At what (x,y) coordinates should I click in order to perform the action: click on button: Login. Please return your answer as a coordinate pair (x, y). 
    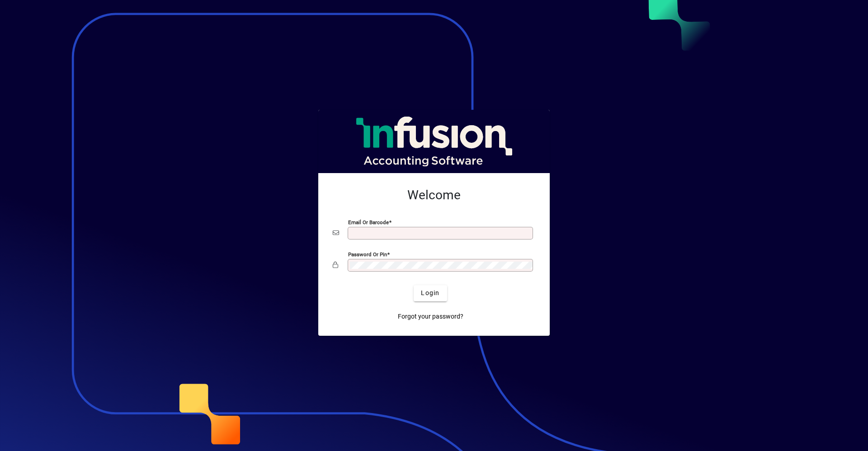
    Looking at the image, I should click on (430, 293).